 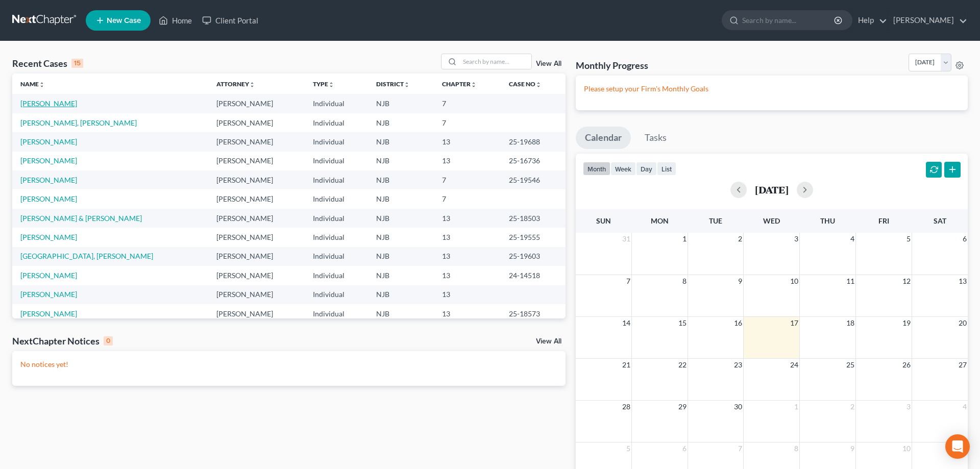 What do you see at coordinates (627, 323) in the screenshot?
I see `span: 14` at bounding box center [627, 323].